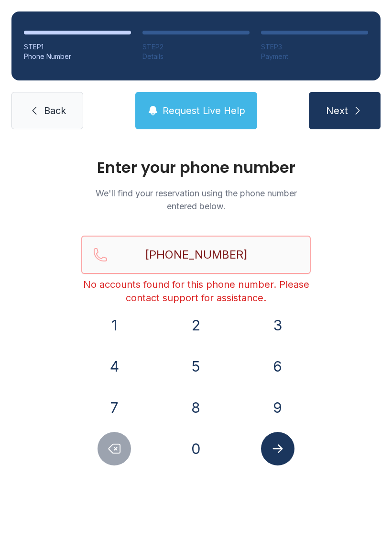  What do you see at coordinates (196, 366) in the screenshot?
I see `button: 5` at bounding box center [196, 366].